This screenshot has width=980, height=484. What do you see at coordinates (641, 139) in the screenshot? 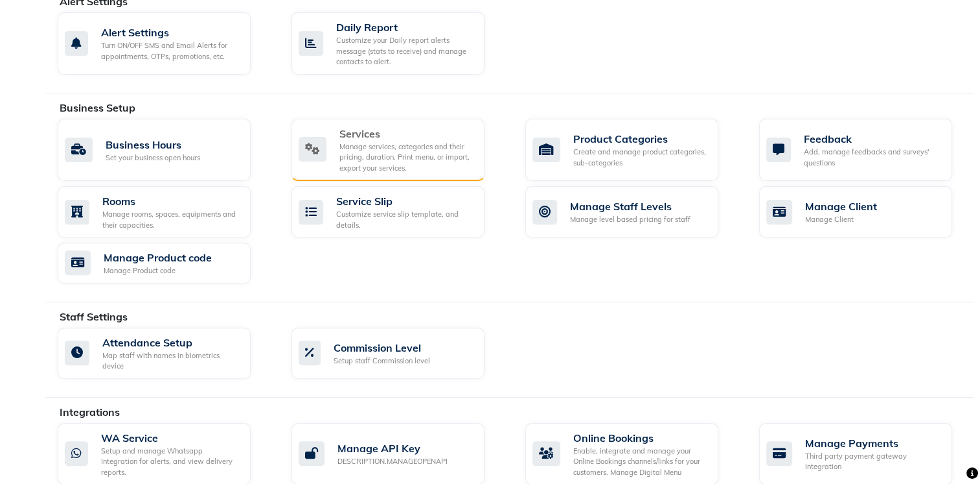
I see `div: Product Categories` at bounding box center [641, 139].